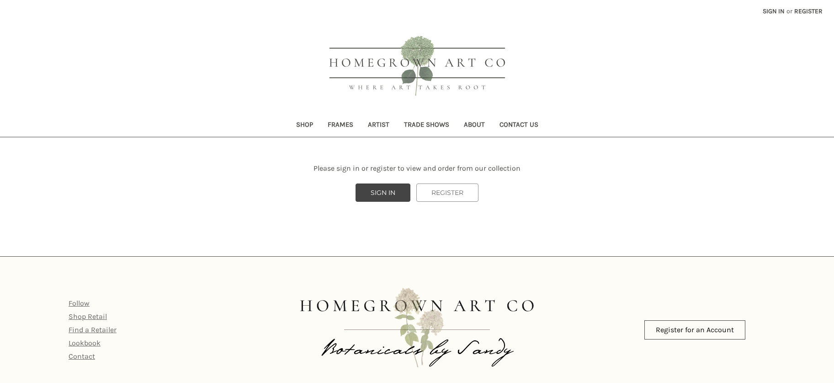 Image resolution: width=834 pixels, height=383 pixels. Describe the element at coordinates (695, 330) in the screenshot. I see `div: Register for an Account` at that location.